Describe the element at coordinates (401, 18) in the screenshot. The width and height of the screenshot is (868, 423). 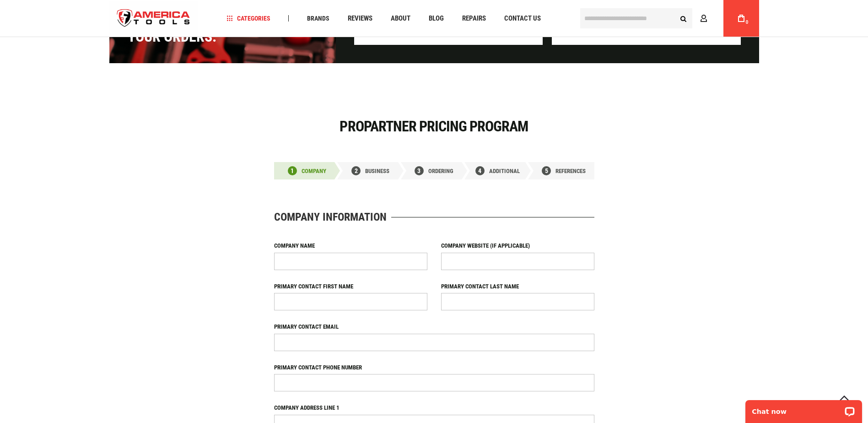
I see `a: About` at that location.